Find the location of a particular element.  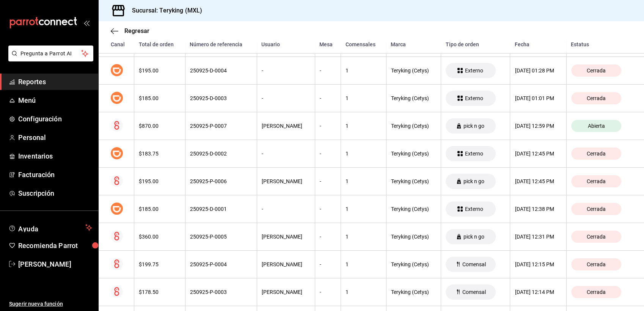

span: Pregunta a Parrot AI is located at coordinates (51, 53).